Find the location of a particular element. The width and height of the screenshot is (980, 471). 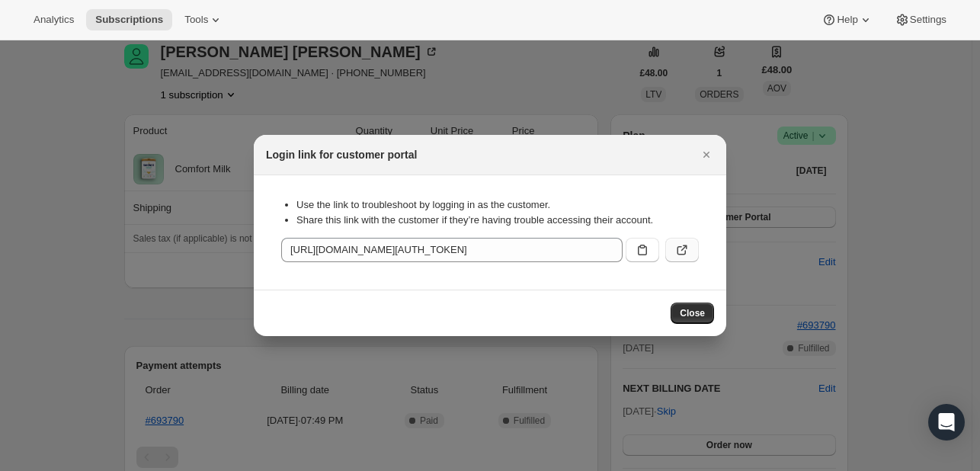

li: Use the link to troubleshoot by logging in as the customer. is located at coordinates (498, 205).